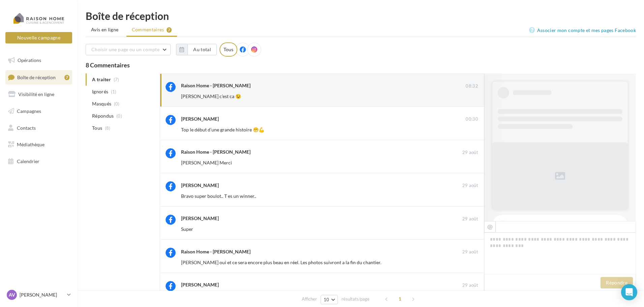 The image size is (644, 307). What do you see at coordinates (355, 299) in the screenshot?
I see `span: résultats/page` at bounding box center [355, 299].